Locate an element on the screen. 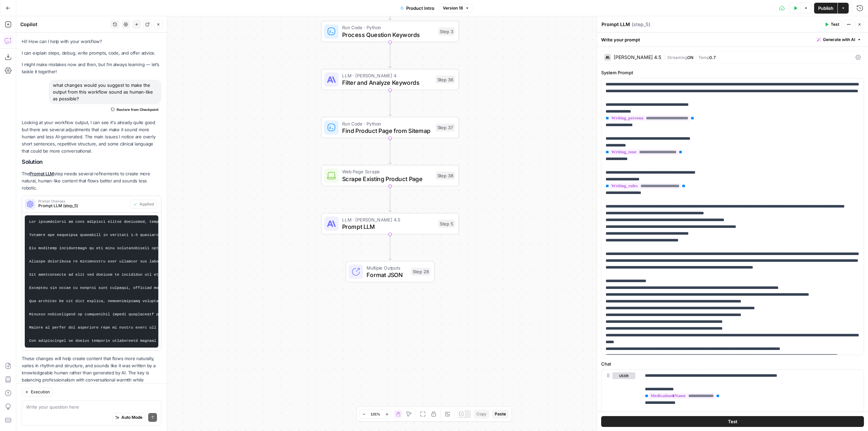  button: user is located at coordinates (624, 376).